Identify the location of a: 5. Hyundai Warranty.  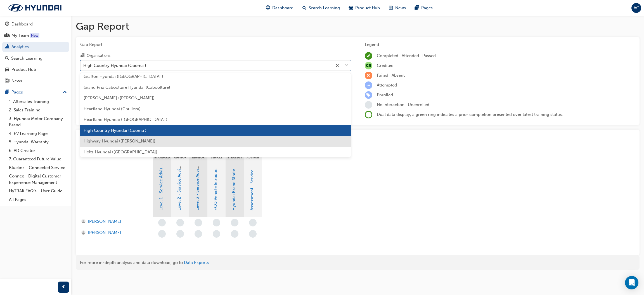
(38, 142).